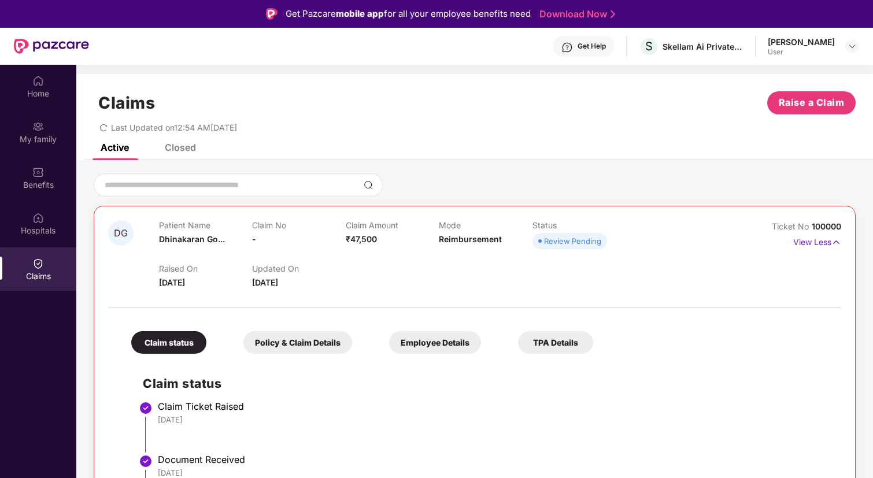  What do you see at coordinates (817, 240) in the screenshot?
I see `p: View Less` at bounding box center [817, 240].